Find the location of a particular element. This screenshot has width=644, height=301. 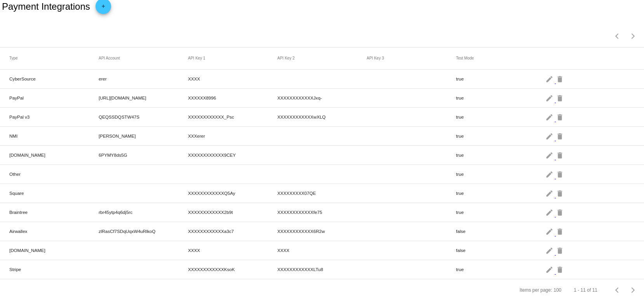

mat-icon: add is located at coordinates (103, 8).